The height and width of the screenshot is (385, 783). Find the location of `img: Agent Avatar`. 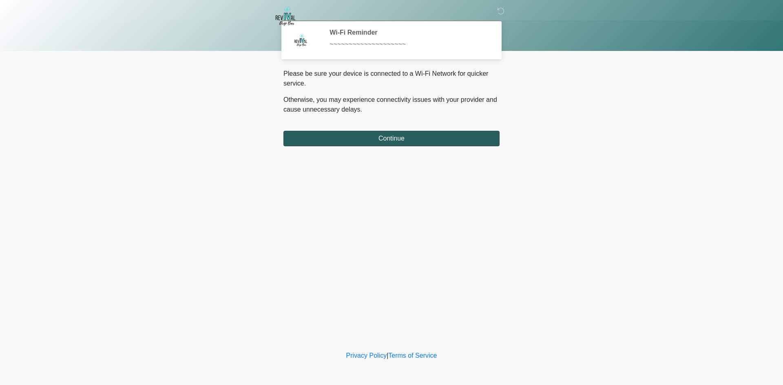

img: Agent Avatar is located at coordinates (302, 41).